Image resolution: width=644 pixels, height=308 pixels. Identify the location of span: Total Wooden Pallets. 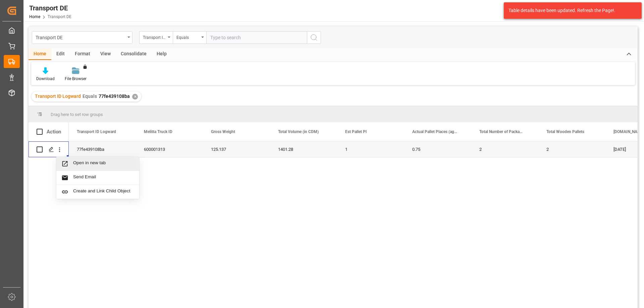
(565, 132).